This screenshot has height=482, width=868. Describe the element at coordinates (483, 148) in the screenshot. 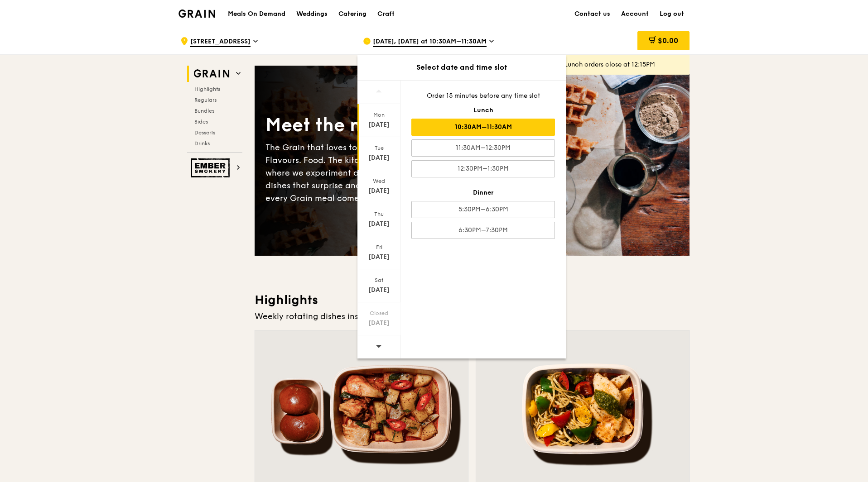

I see `div: 11:30AM–12:30PM` at that location.